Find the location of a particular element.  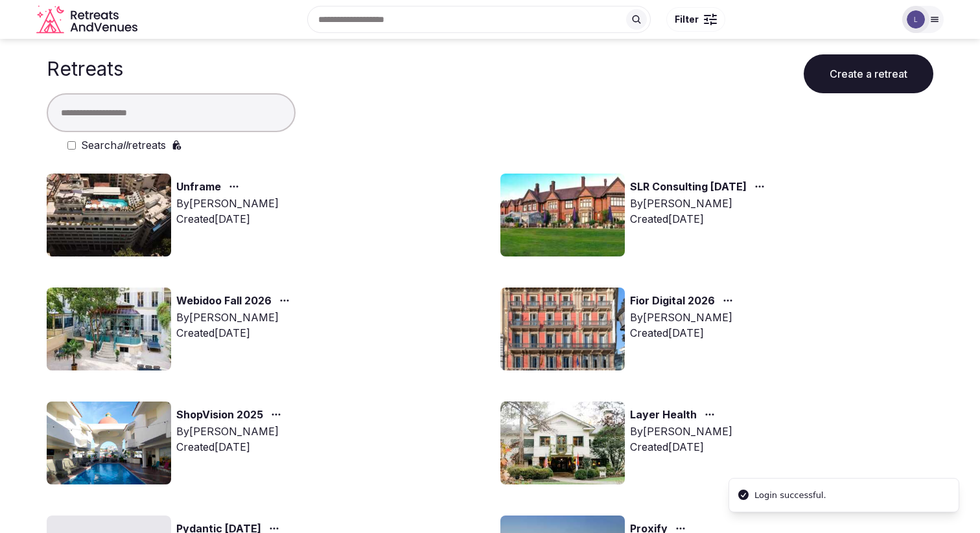

span: Filter is located at coordinates (686, 19).